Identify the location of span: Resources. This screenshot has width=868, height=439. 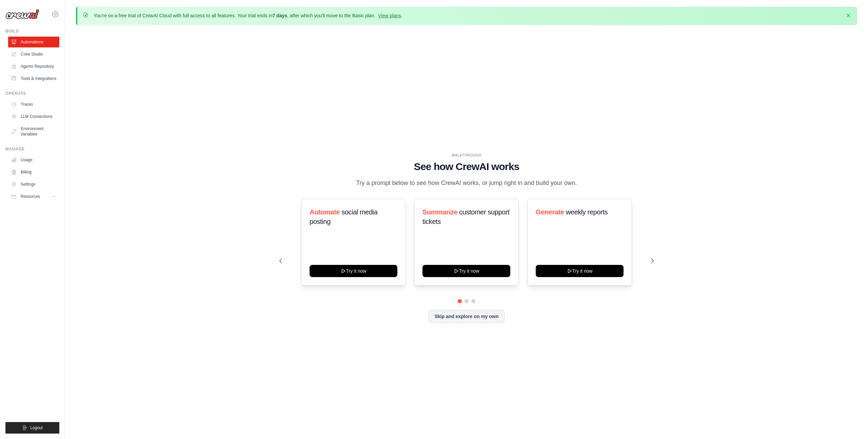
(30, 196).